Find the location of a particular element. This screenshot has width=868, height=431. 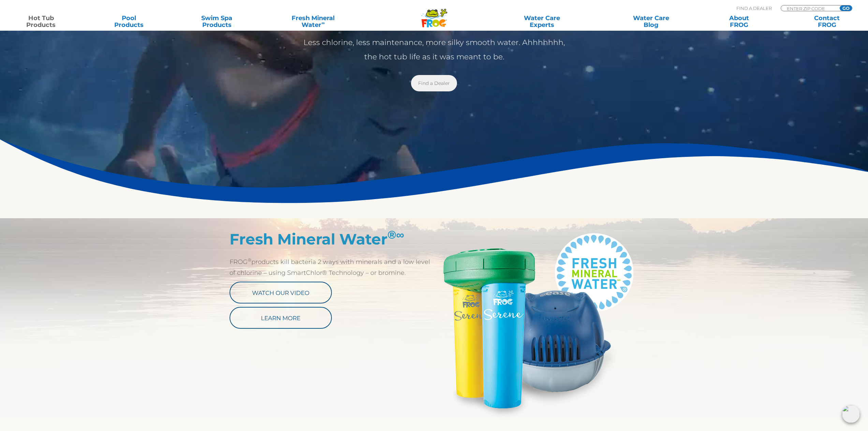

a: ContactFROG is located at coordinates (827, 22).